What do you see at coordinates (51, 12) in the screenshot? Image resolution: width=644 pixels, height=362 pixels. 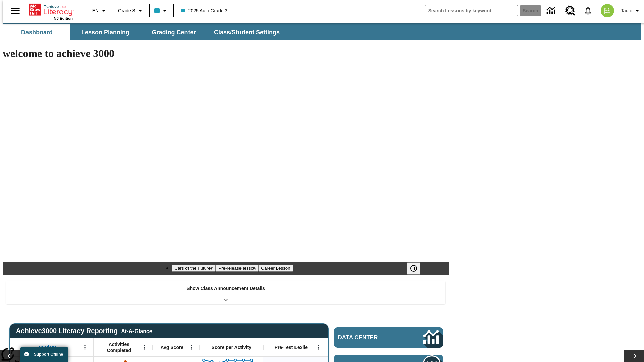 I see `div: Home` at bounding box center [51, 12].